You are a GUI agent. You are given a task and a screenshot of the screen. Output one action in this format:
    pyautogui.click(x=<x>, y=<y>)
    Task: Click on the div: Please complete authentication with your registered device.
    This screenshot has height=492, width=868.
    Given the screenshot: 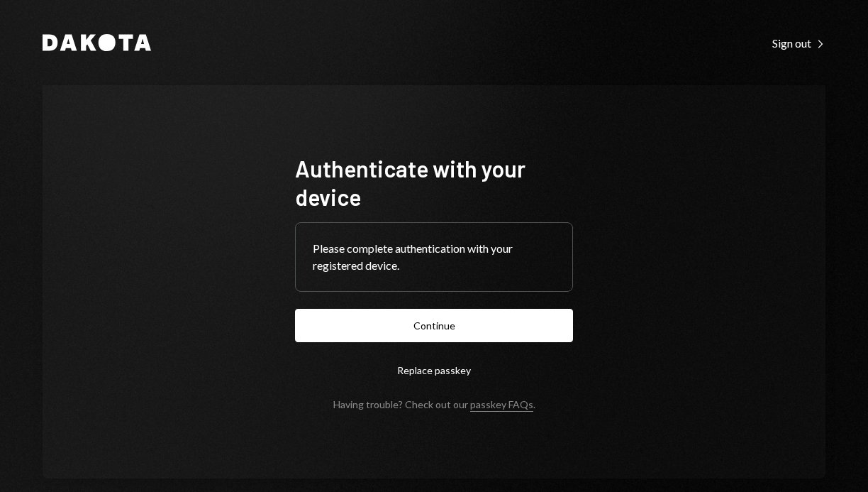 What is the action you would take?
    pyautogui.click(x=434, y=257)
    